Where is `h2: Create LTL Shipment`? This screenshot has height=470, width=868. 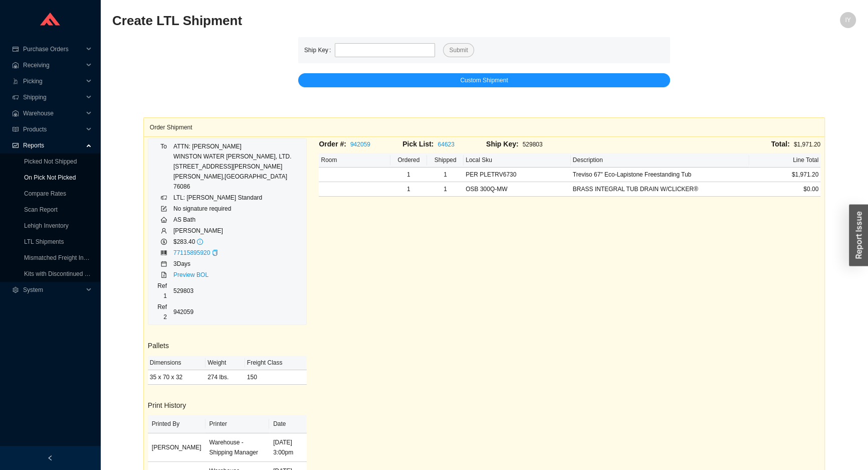 h2: Create LTL Shipment is located at coordinates (391, 20).